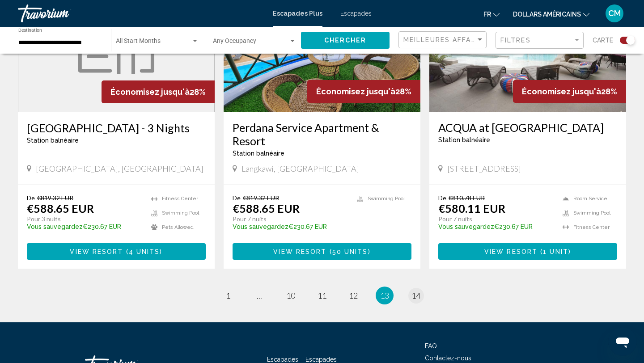 The width and height of the screenshot is (644, 363). I want to click on span: 11, so click(322, 295).